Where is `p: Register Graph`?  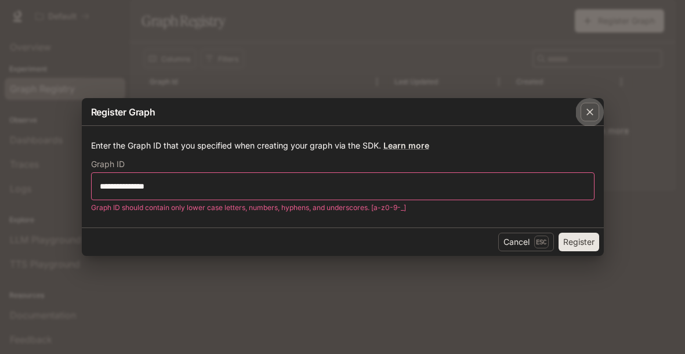
p: Register Graph is located at coordinates (123, 112).